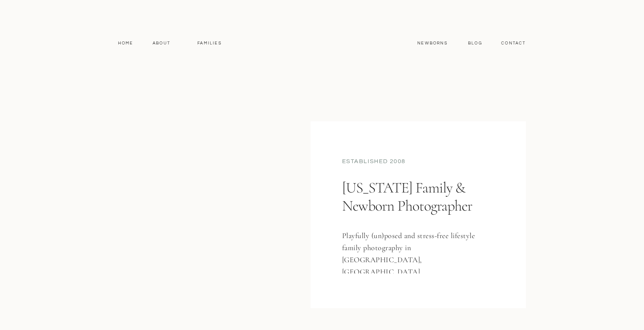 The image size is (644, 330). Describe the element at coordinates (125, 43) in the screenshot. I see `a: Home` at that location.